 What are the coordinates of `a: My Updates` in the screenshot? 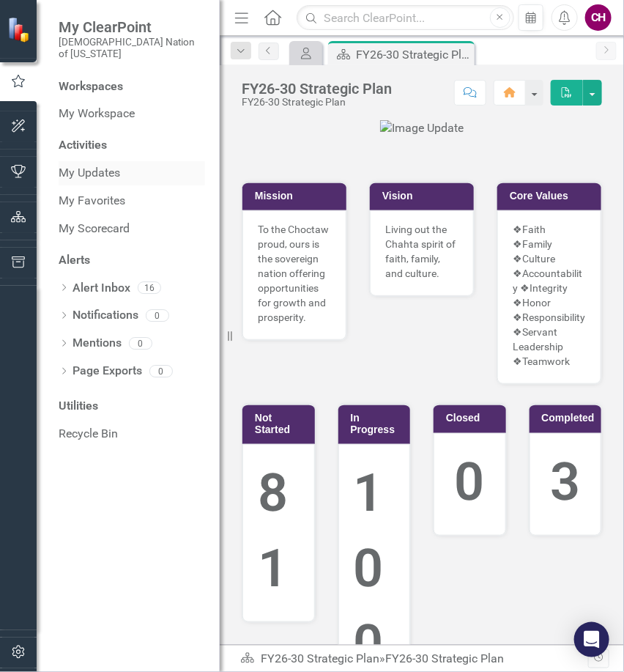 It's located at (132, 173).